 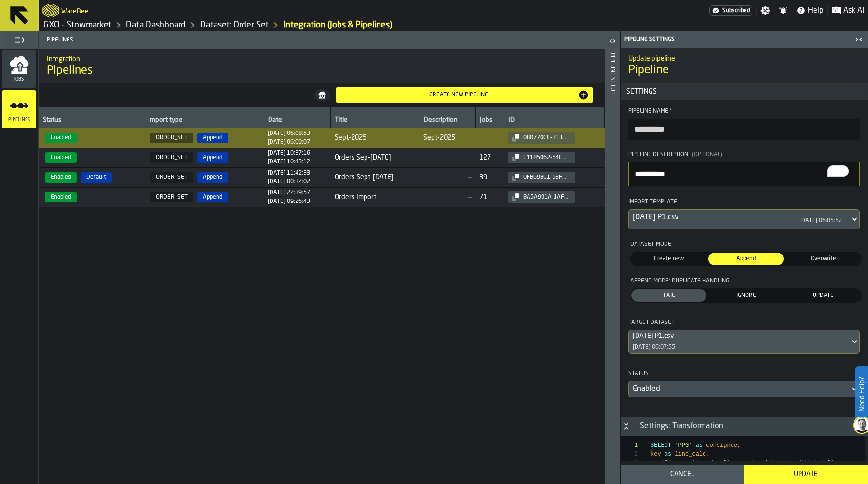 What do you see at coordinates (204, 121) in the screenshot?
I see `div: Import type` at bounding box center [204, 121].